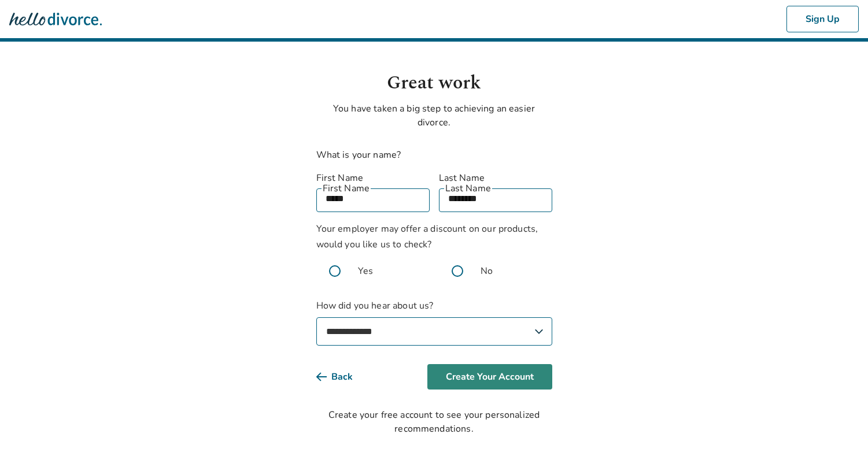 The image size is (868, 471). Describe the element at coordinates (434, 331) in the screenshot. I see `select: How did you hear about us?` at that location.